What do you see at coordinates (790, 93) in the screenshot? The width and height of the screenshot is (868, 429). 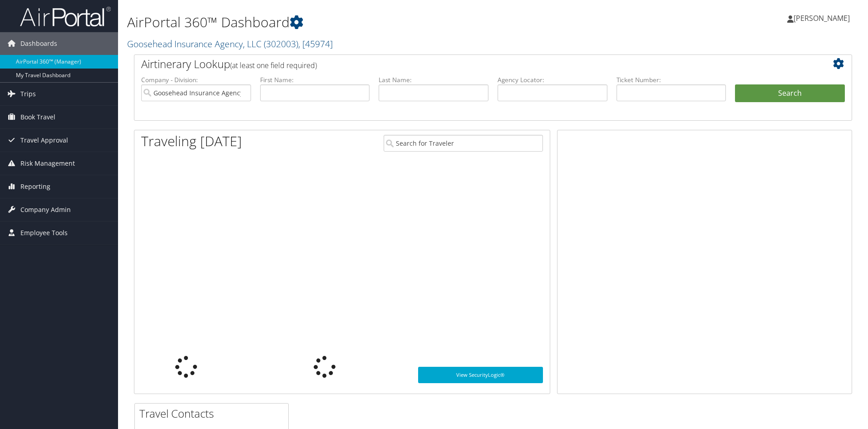 I see `button: Search` at bounding box center [790, 93].